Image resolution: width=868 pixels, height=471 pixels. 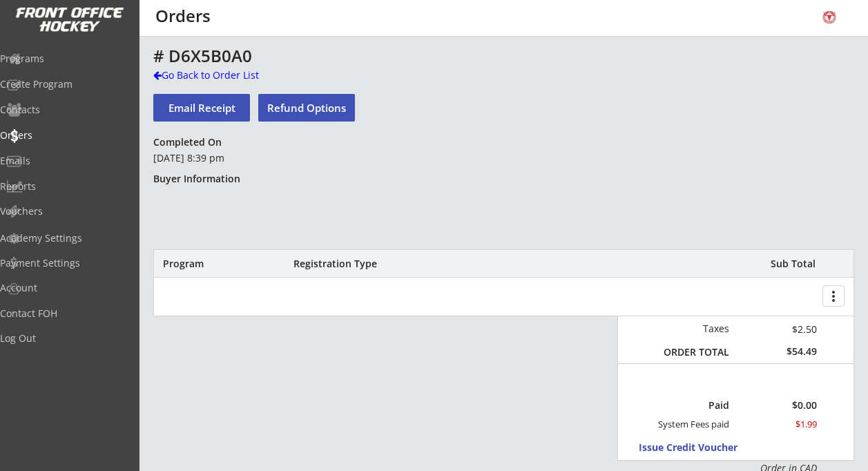 I want to click on div: Taxes, so click(x=693, y=329).